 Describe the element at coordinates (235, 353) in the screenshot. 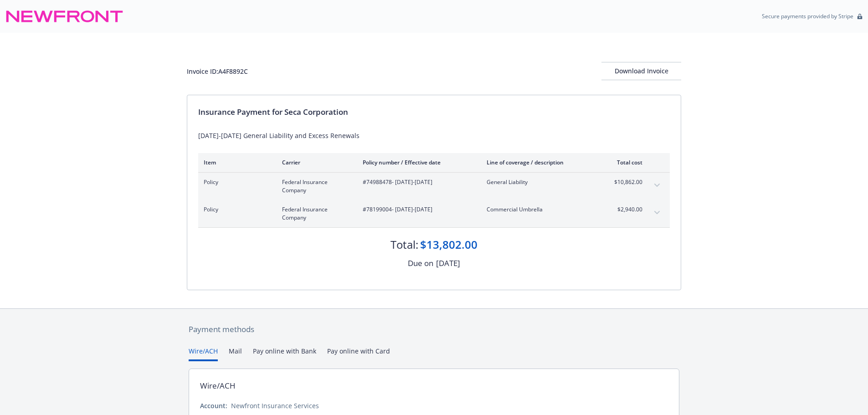

I see `button: Mail` at that location.